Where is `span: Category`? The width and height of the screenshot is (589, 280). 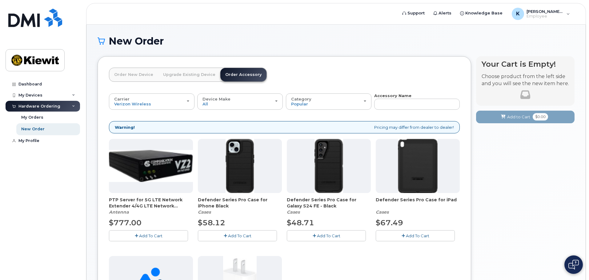
span: Category is located at coordinates (301, 99).